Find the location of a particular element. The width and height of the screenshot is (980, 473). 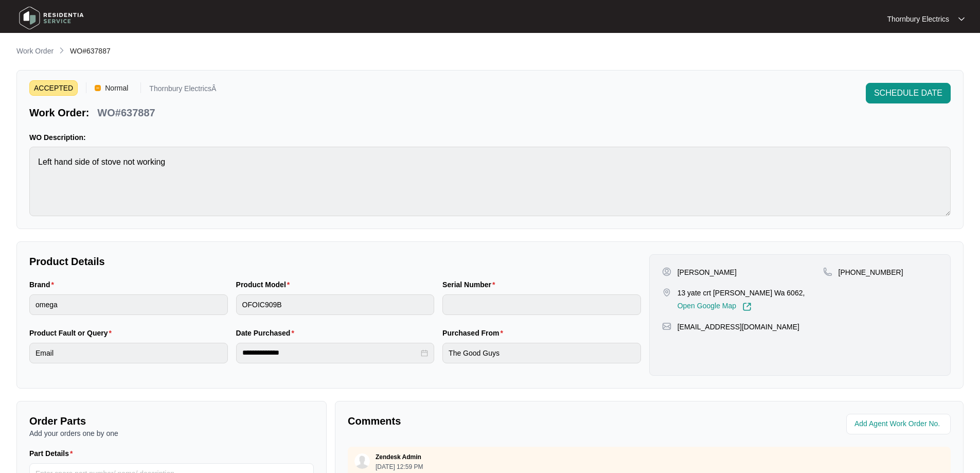

input: Purchased From is located at coordinates (542, 353).